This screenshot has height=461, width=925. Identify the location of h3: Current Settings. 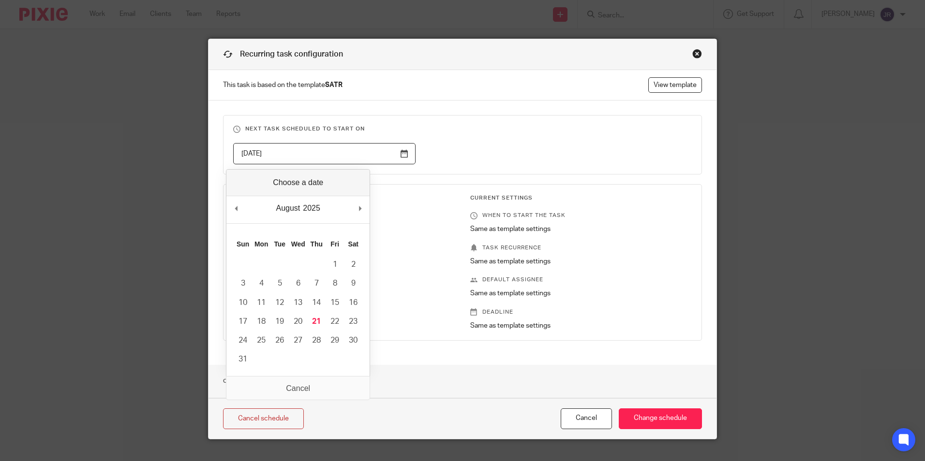
(581, 198).